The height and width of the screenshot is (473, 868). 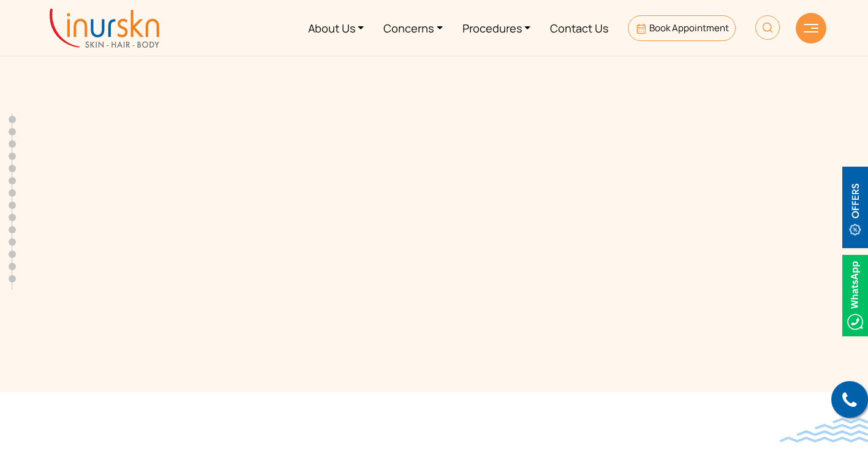 I want to click on img: bluewave, so click(x=824, y=431).